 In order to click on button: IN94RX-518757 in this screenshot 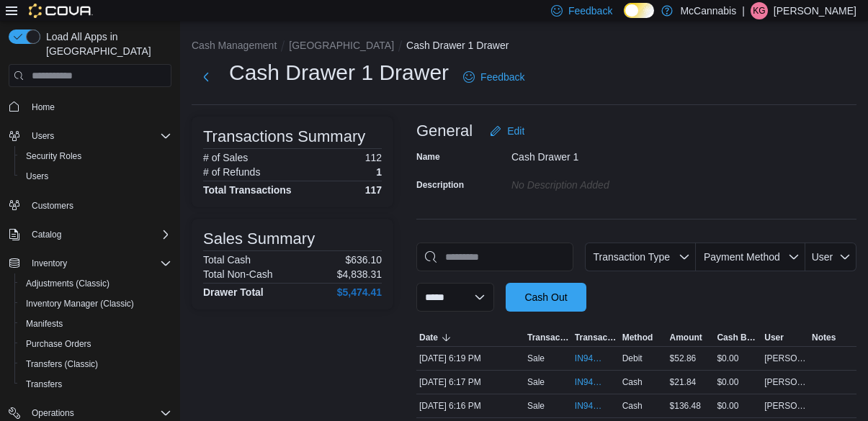, I will do `click(596, 382)`.